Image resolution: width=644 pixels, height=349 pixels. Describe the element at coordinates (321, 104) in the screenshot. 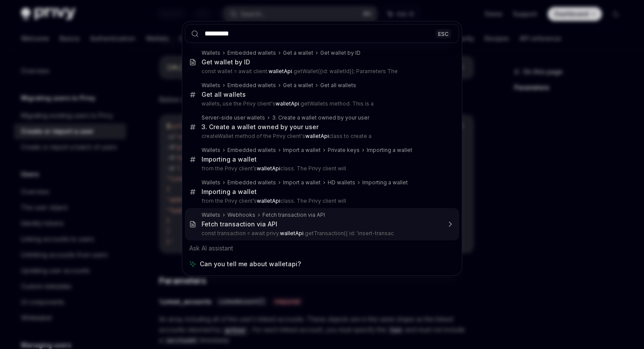

I see `p: wallets, use the Privy client's .getWallets method. This is a` at that location.